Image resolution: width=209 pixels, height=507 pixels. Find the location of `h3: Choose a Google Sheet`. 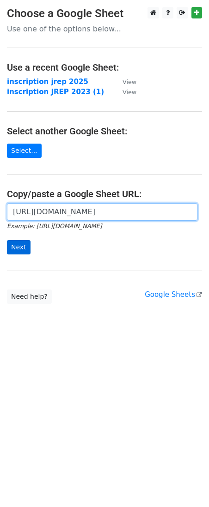

h3: Choose a Google Sheet is located at coordinates (104, 13).